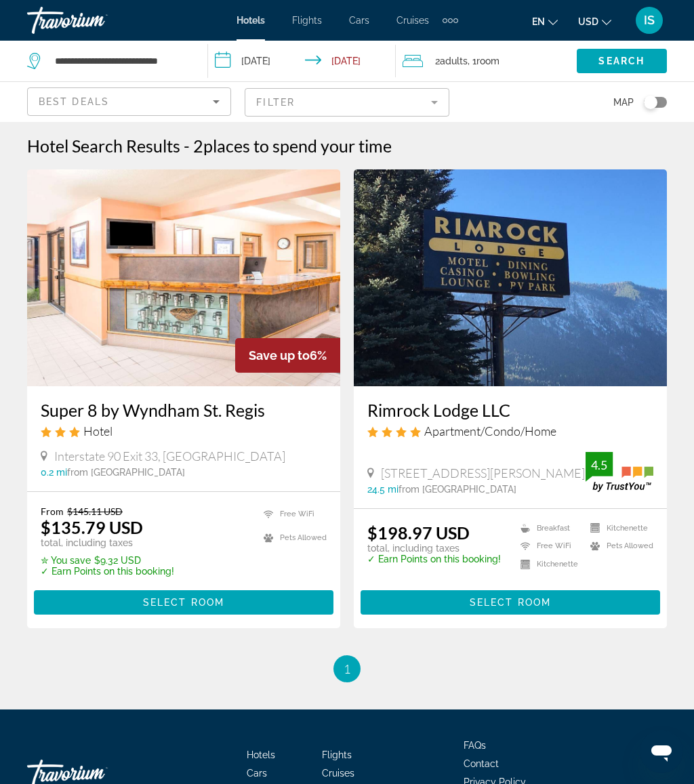 Image resolution: width=694 pixels, height=784 pixels. Describe the element at coordinates (279, 355) in the screenshot. I see `span: Save up to` at that location.